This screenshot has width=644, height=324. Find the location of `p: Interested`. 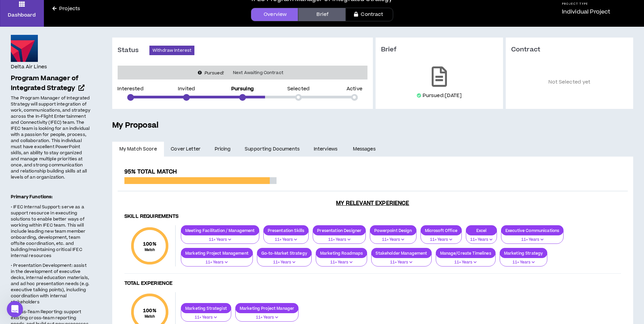

p: Interested is located at coordinates (130, 89).